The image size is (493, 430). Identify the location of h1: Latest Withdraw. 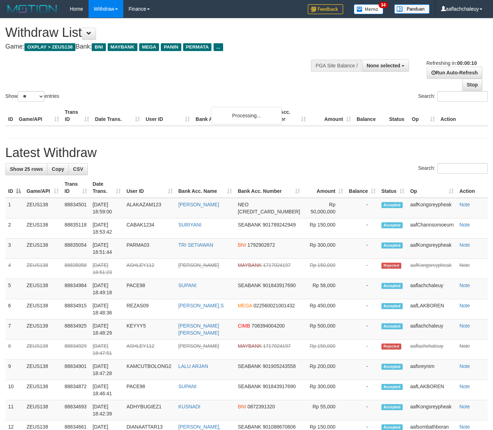
(247, 153).